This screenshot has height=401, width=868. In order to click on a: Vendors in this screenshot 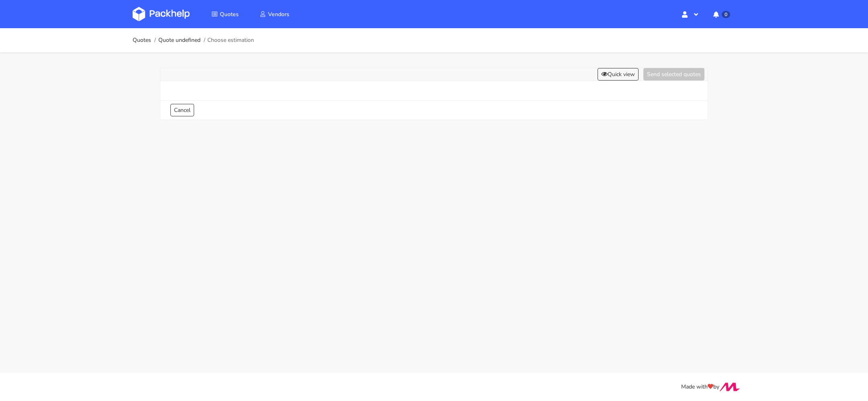, I will do `click(275, 14)`.